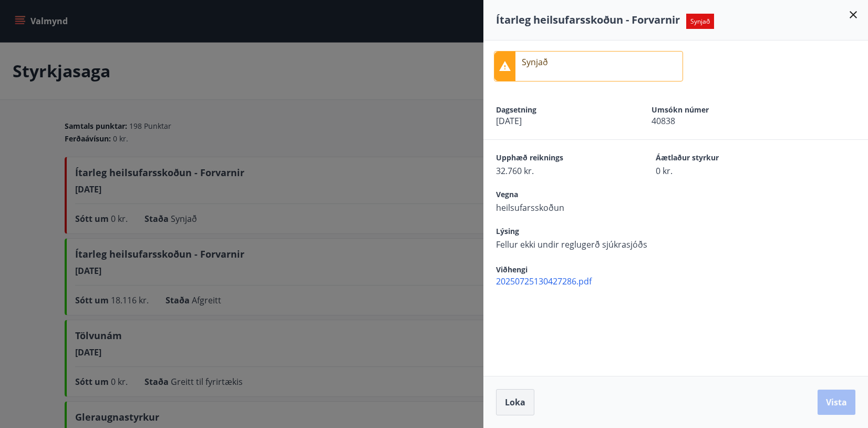 The width and height of the screenshot is (868, 428). I want to click on span: Upphæð reiknings, so click(558, 159).